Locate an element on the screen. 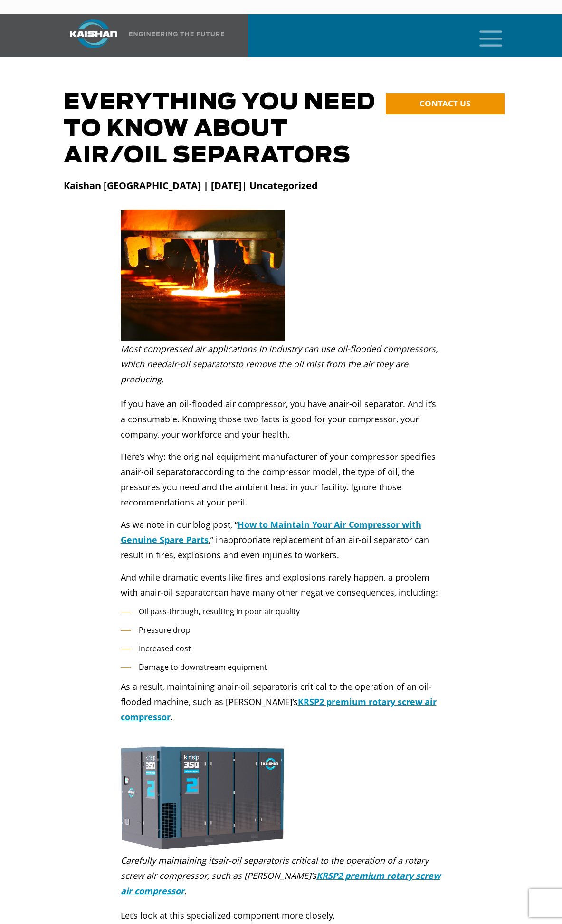  li: Increased cost is located at coordinates (281, 649).